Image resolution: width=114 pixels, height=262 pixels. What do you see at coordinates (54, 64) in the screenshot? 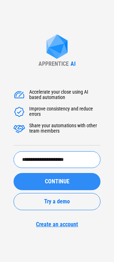
I see `div: APPRENTICE` at bounding box center [54, 64].